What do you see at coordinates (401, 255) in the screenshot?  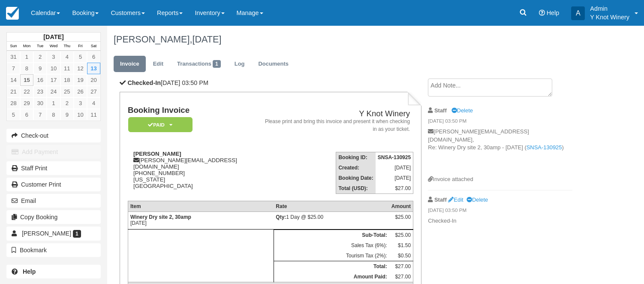 I see `td: $0.50` at bounding box center [401, 255].